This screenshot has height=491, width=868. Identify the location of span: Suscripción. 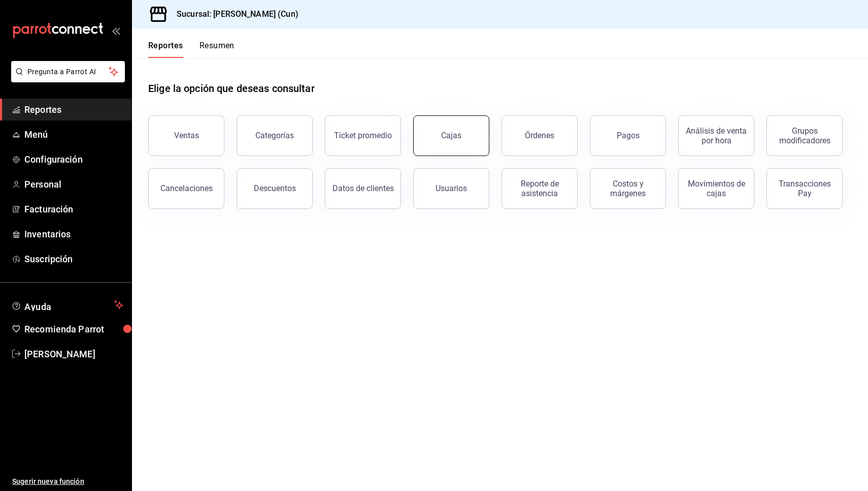
(74, 259).